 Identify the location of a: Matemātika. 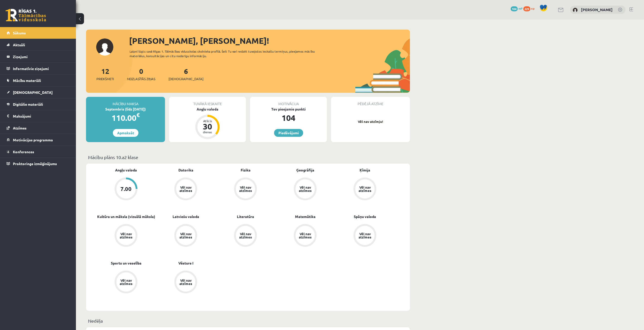
(305, 216).